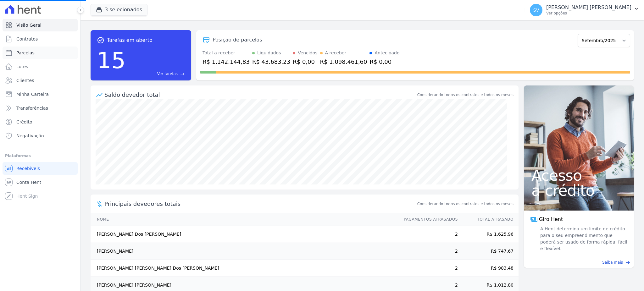 The width and height of the screenshot is (644, 291). What do you see at coordinates (29, 182) in the screenshot?
I see `span: Conta Hent` at bounding box center [29, 182].